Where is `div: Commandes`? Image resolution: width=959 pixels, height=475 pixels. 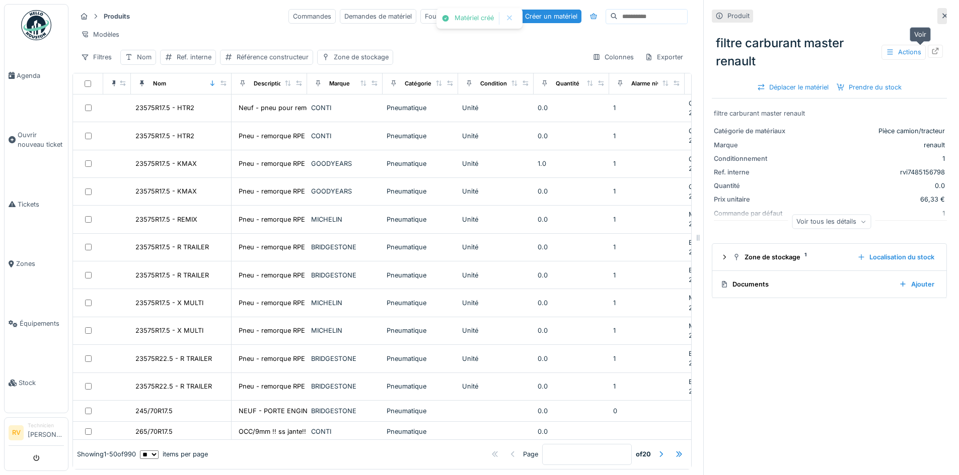
div: Commandes is located at coordinates (312, 16).